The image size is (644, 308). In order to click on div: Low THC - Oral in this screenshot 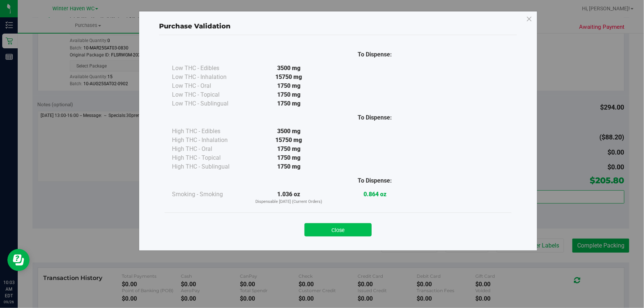, I will do `click(209, 86)`.